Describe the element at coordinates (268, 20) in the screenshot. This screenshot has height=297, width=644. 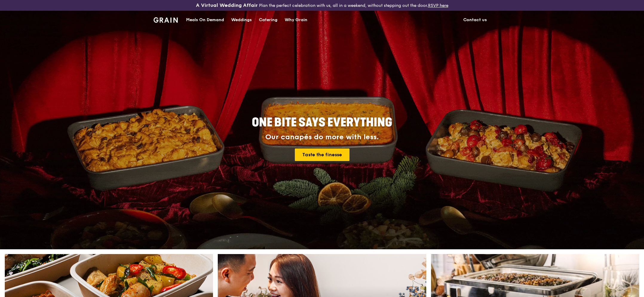
I see `div: Catering` at that location.